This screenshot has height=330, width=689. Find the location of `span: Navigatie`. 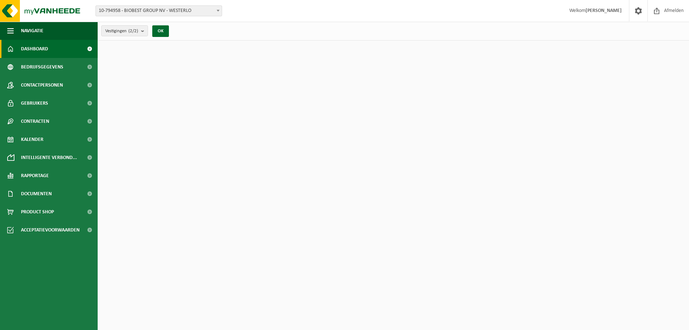

span: Navigatie is located at coordinates (32, 31).